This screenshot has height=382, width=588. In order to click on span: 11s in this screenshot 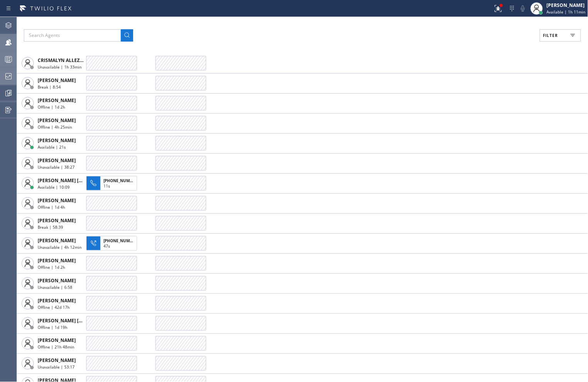, I will do `click(106, 186)`.